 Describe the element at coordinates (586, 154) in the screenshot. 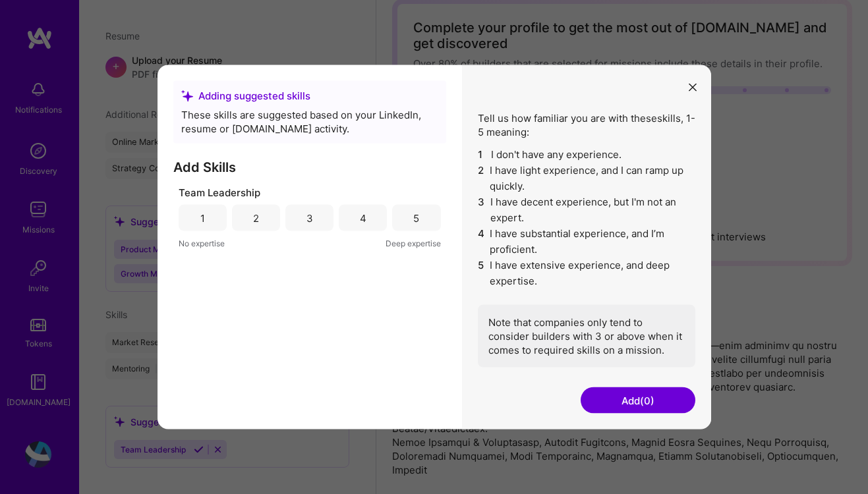

I see `li: I don't have any experience.` at that location.